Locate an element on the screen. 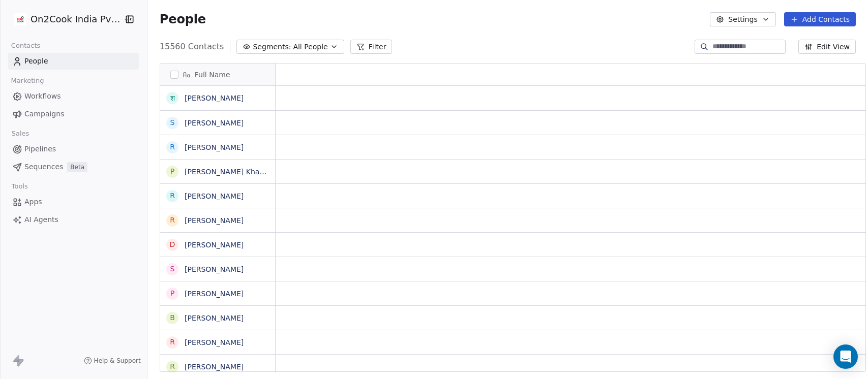  a: Campaigns is located at coordinates (73, 114).